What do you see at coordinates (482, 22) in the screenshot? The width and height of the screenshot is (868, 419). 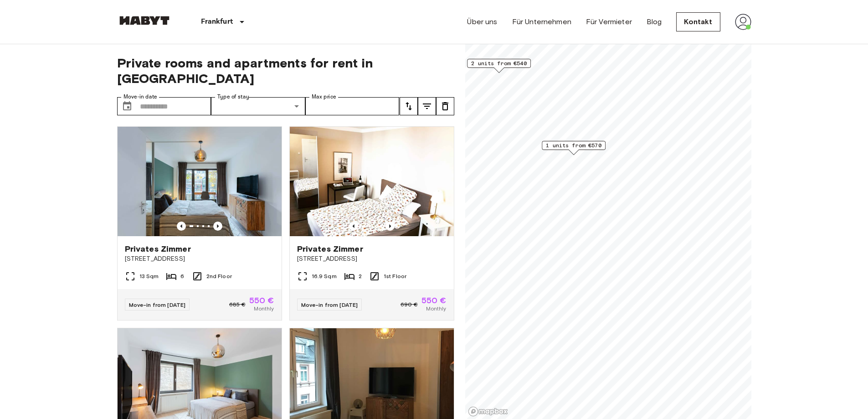 I see `a: Über uns` at bounding box center [482, 22].